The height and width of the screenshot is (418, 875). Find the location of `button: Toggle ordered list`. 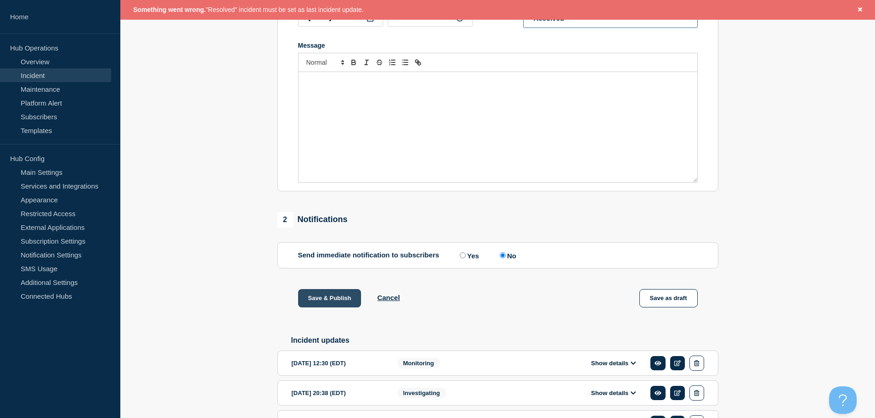

button: Toggle ordered list is located at coordinates (392, 62).